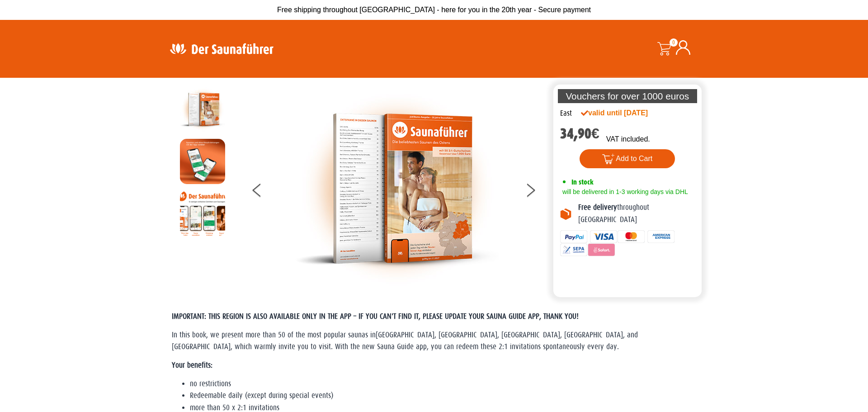 The height and width of the screenshot is (412, 868). What do you see at coordinates (627, 96) in the screenshot?
I see `font: Vouchers for over 1000 euros` at bounding box center [627, 96].